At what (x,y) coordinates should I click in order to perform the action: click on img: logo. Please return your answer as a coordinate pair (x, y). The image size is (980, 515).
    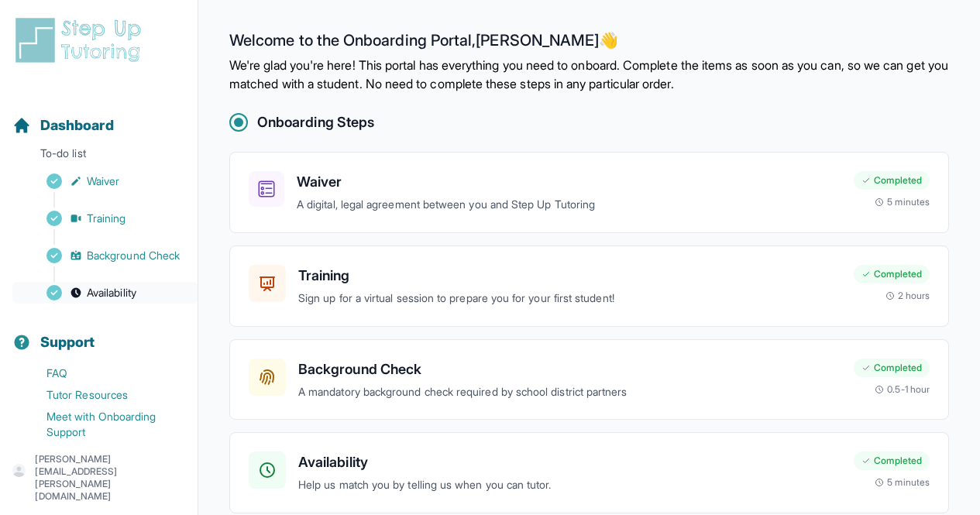
    Looking at the image, I should click on (81, 40).